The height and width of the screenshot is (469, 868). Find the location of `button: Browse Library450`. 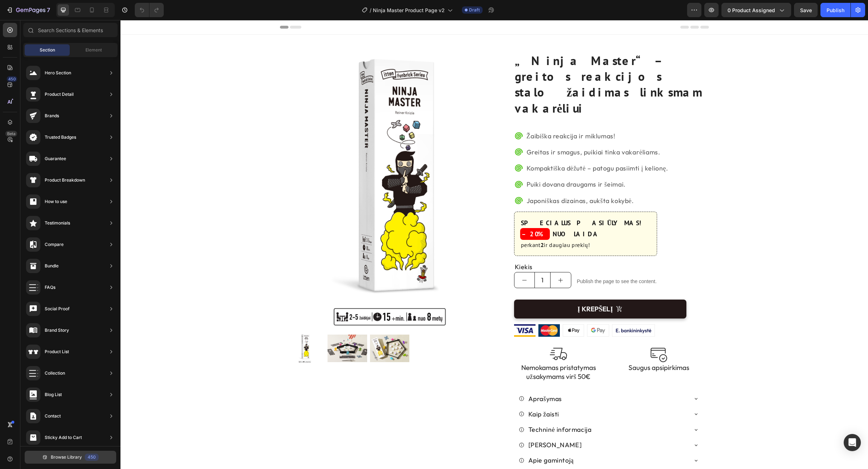

button: Browse Library450 is located at coordinates (70, 457).